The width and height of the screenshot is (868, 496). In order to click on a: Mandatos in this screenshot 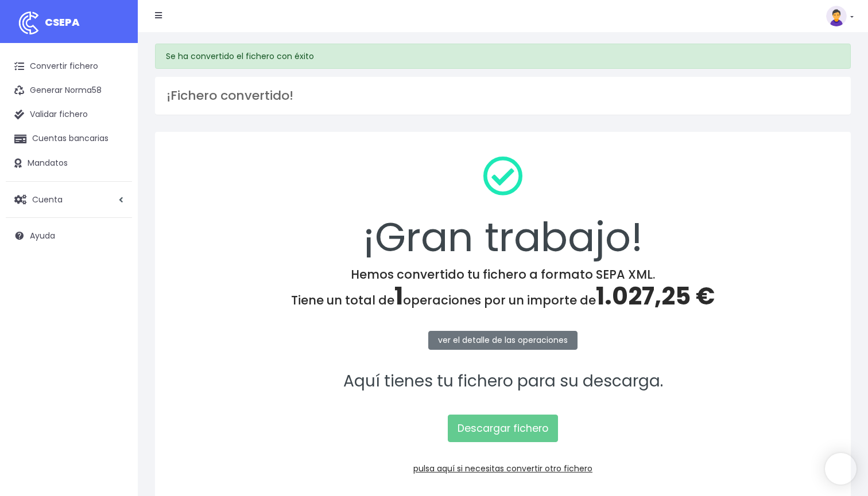, I will do `click(69, 163)`.